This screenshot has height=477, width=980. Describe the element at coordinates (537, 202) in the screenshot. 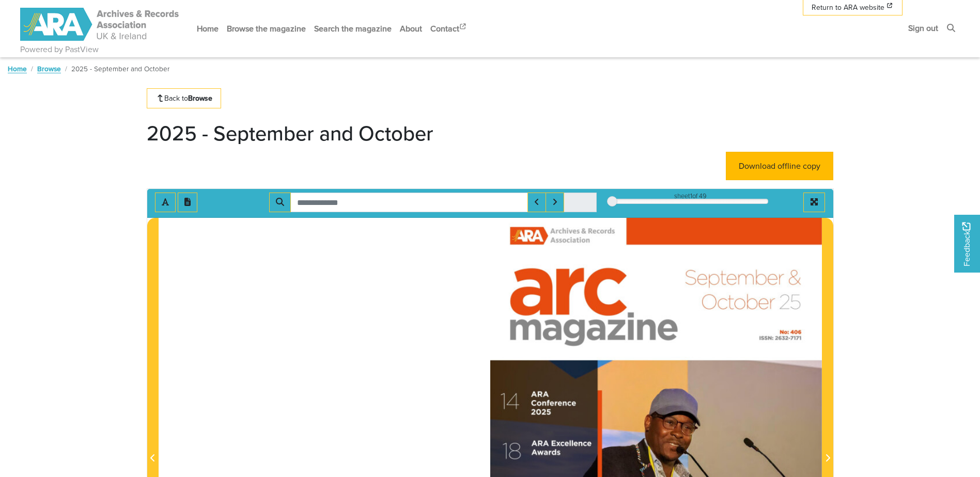

I see `button: Previous Match` at that location.